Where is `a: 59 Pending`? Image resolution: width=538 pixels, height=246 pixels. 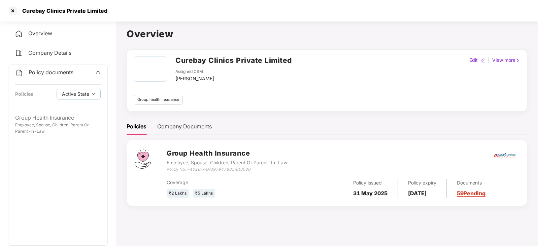
a: 59 Pending is located at coordinates (471, 194).